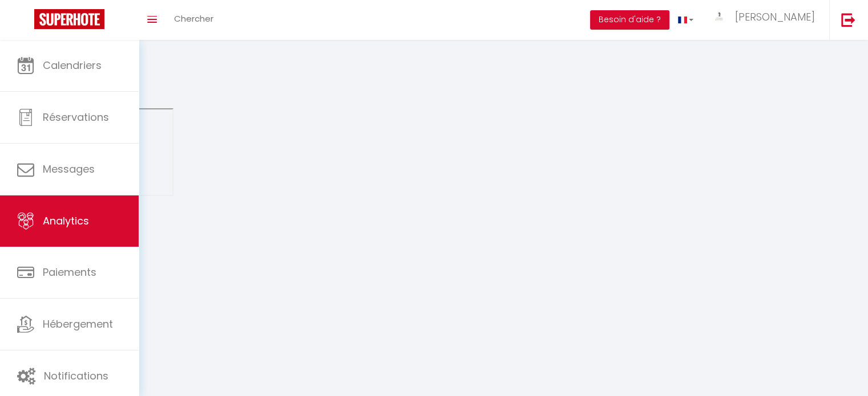 The height and width of the screenshot is (396, 868). Describe the element at coordinates (69, 19) in the screenshot. I see `img: Super Booking` at that location.